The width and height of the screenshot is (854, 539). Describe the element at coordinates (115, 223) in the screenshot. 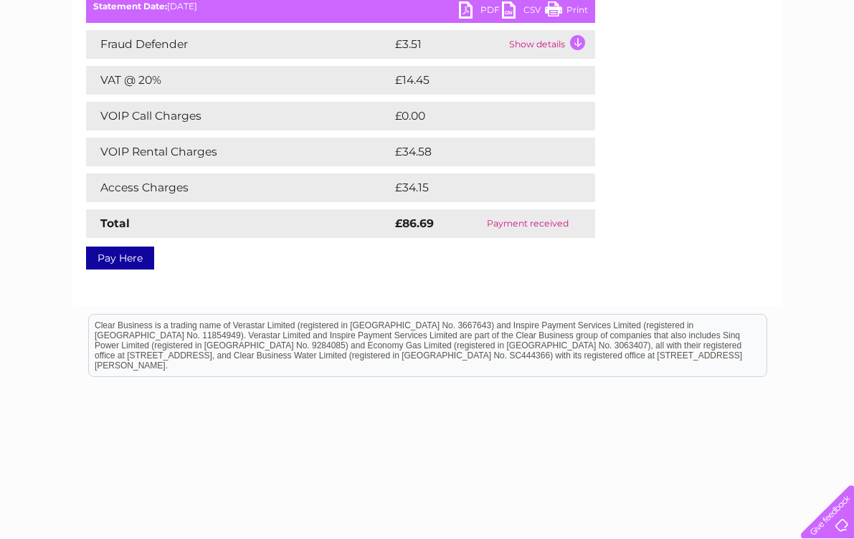

I see `strong: Total` at that location.